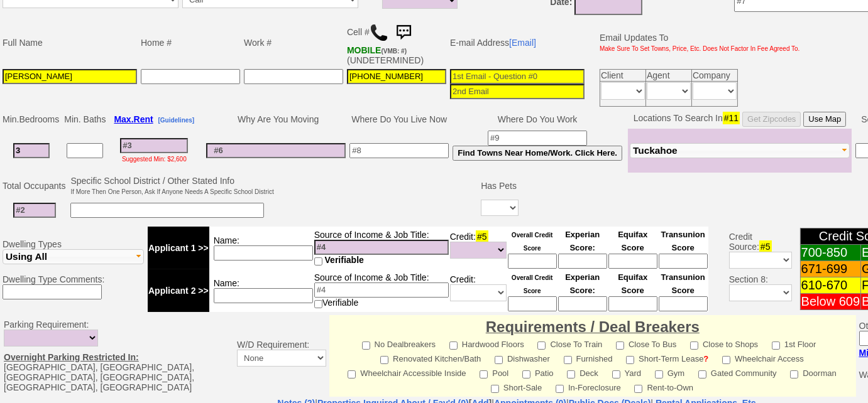 Image resolution: width=868 pixels, height=403 pixels. What do you see at coordinates (178, 291) in the screenshot?
I see `td: Applicant 2 >>` at bounding box center [178, 291].